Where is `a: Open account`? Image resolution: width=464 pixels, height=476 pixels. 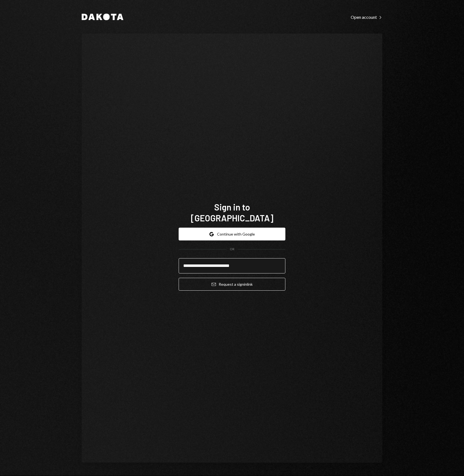
a: Open account is located at coordinates (367, 17).